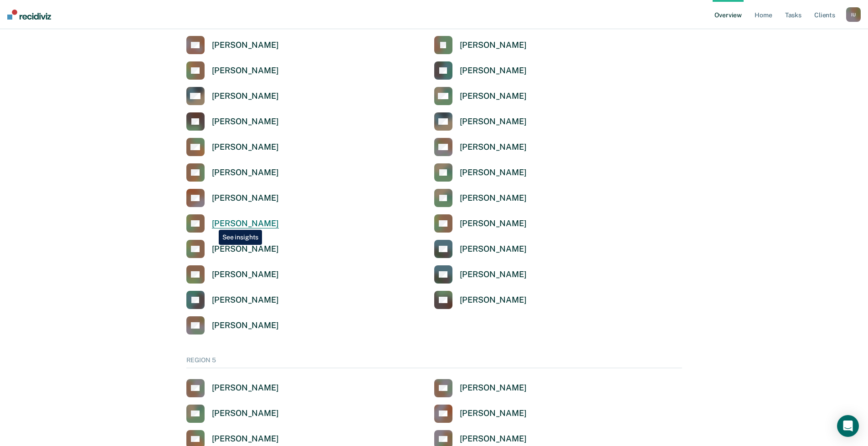 This screenshot has width=868, height=446. What do you see at coordinates (434, 362) in the screenshot?
I see `div: REGION 5` at bounding box center [434, 362].